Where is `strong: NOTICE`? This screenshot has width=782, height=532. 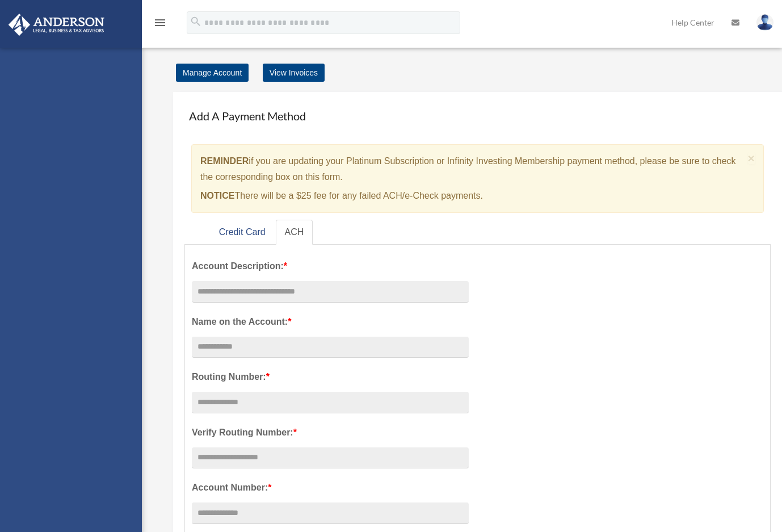
strong: NOTICE is located at coordinates (217, 195).